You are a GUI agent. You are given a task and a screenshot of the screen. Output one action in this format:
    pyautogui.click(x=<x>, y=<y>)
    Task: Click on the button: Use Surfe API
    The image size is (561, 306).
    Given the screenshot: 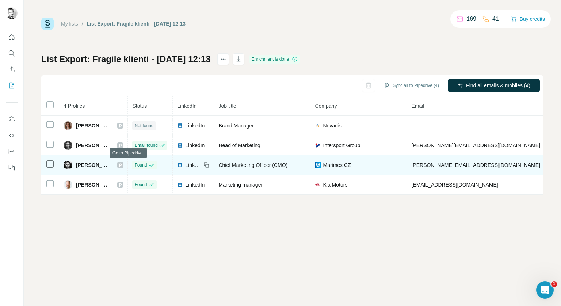 What is the action you would take?
    pyautogui.click(x=12, y=136)
    